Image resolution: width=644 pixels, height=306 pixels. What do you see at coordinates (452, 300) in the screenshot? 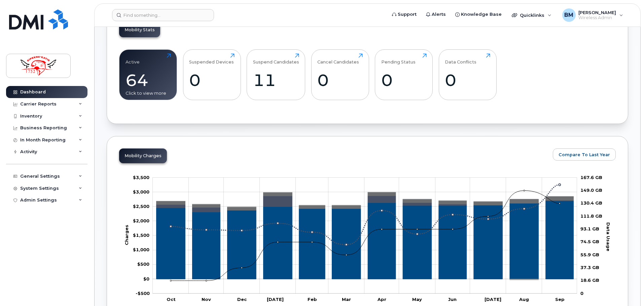
I see `tspan: Jun` at bounding box center [452, 300].